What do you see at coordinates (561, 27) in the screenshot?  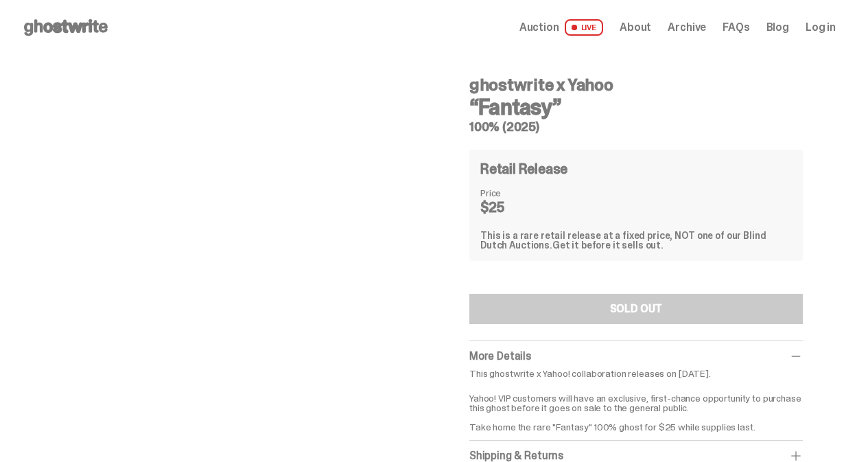 I see `a: Auction LIVE` at bounding box center [561, 27].